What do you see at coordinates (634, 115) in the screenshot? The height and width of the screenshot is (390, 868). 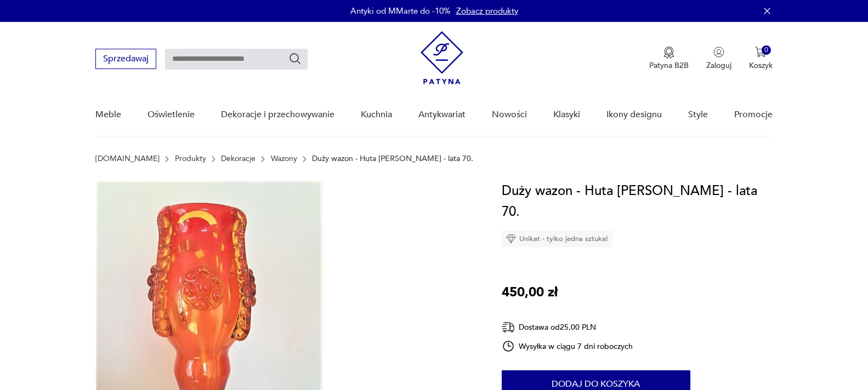 I see `a: Ikony designu` at bounding box center [634, 115].